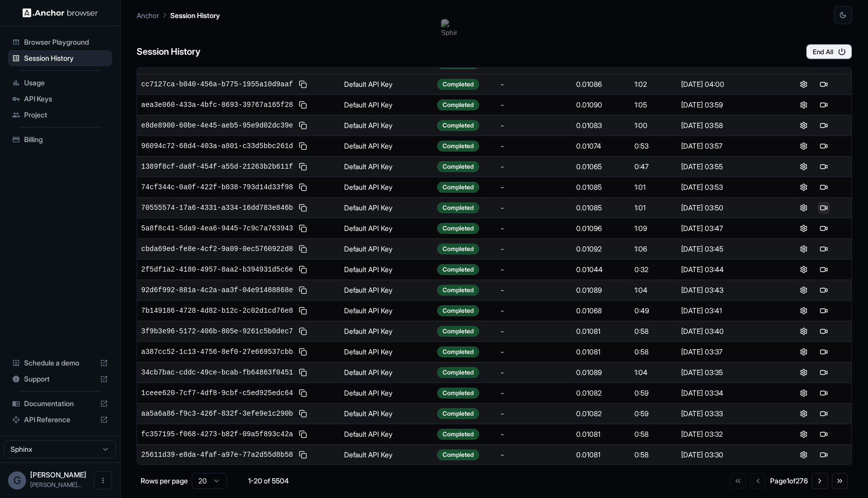  Describe the element at coordinates (169, 52) in the screenshot. I see `h6: Session History` at that location.